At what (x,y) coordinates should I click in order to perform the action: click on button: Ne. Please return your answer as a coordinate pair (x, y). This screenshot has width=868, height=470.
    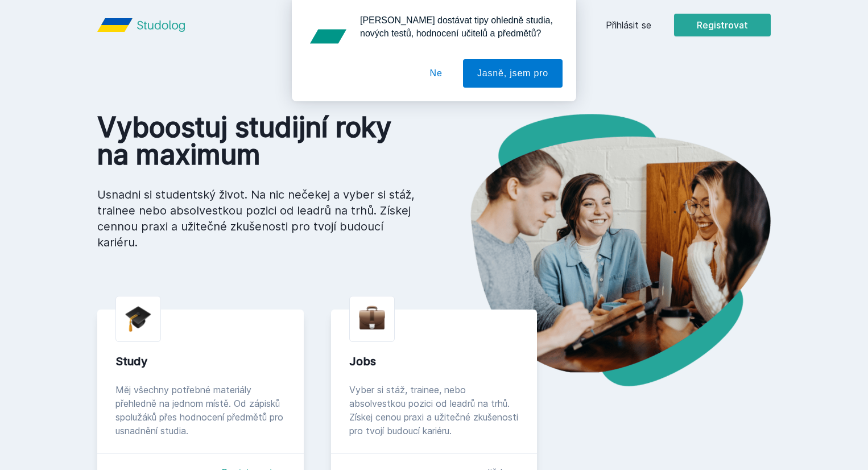
    Looking at the image, I should click on (436, 73).